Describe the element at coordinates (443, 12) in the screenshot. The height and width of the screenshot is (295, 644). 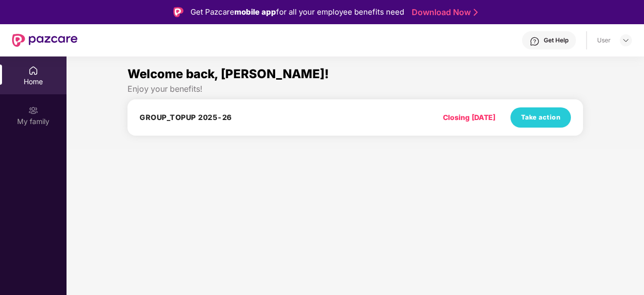
I see `a: Download Now` at that location.